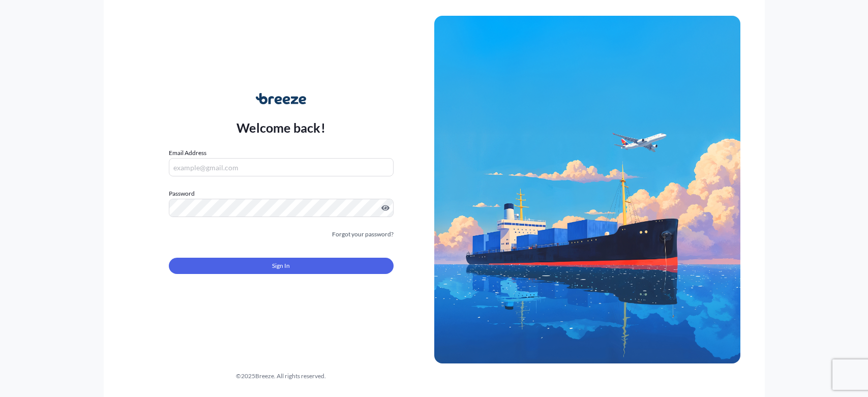 The height and width of the screenshot is (397, 868). What do you see at coordinates (362, 234) in the screenshot?
I see `a: Forgot your password?` at bounding box center [362, 234].